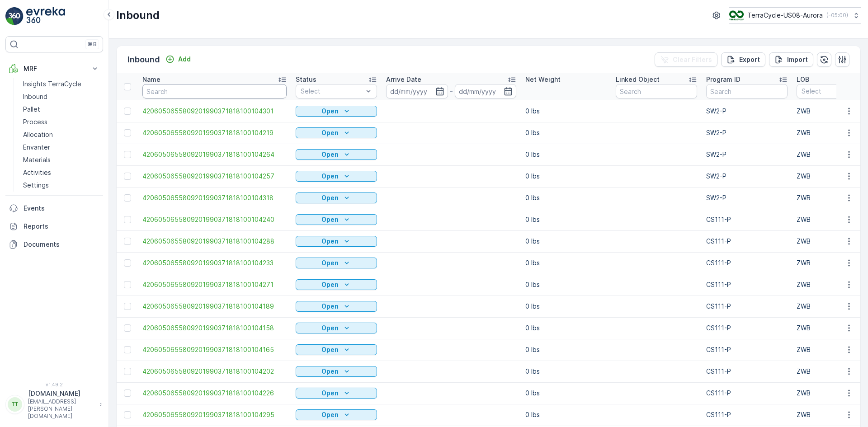 This screenshot has width=868, height=427. I want to click on img: image_ci7OI47.png, so click(737, 15).